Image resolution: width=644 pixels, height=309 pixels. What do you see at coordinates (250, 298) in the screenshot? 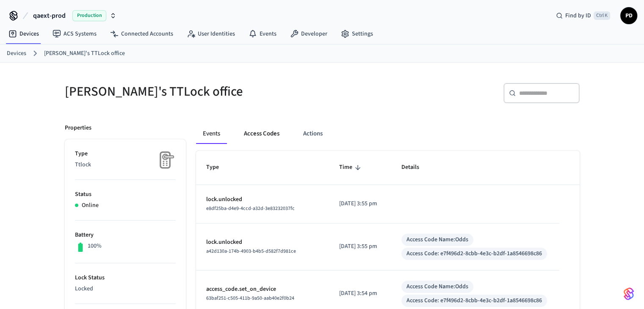
I see `span: 63baf251-c505-411b-9a50-aab40e2f0b24` at bounding box center [250, 298].